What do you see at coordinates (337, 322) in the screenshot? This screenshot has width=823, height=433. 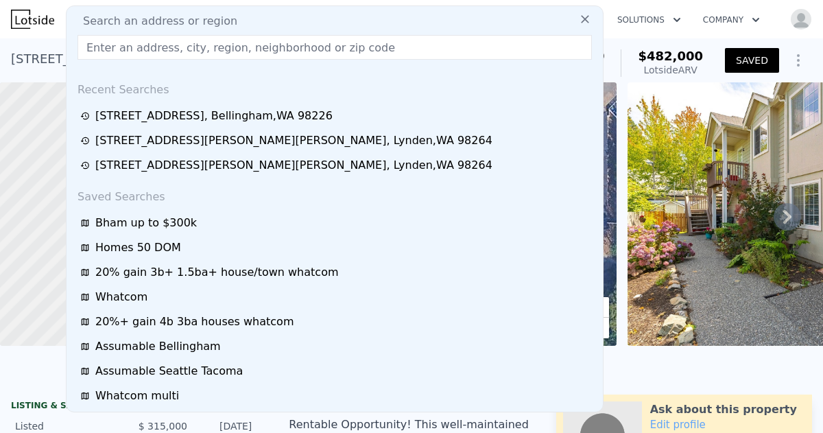 I see `a: 20%+ gain 4b 3ba houses whatcom` at bounding box center [337, 322].